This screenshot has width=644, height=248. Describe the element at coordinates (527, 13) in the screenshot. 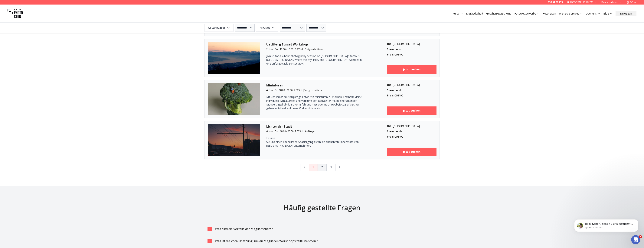

I see `button: Fotowettbewerbe` at that location.